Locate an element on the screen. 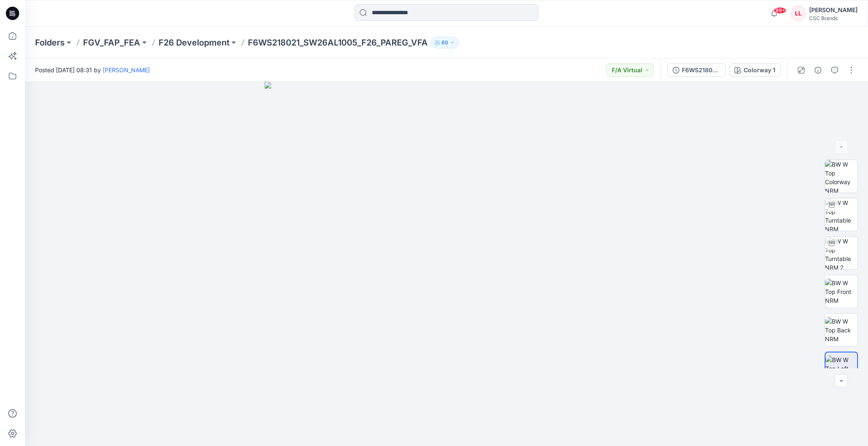  p: F6WS218021_SW26AL1005_F26_PAREG_VFA is located at coordinates (337, 43).